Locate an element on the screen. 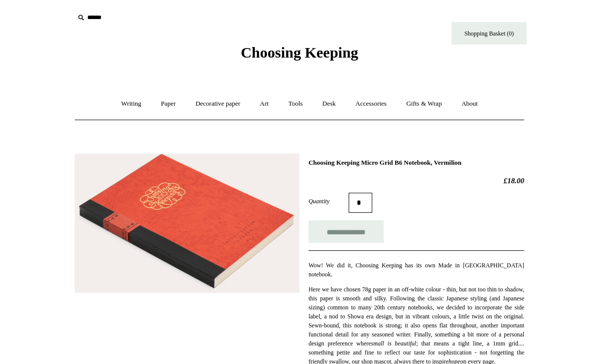 The width and height of the screenshot is (599, 364). a: Accessories is located at coordinates (371, 104).